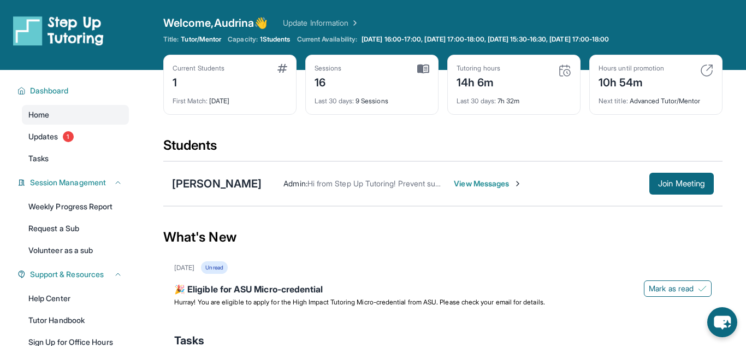 This screenshot has height=346, width=746. What do you see at coordinates (198, 81) in the screenshot?
I see `div: 1` at bounding box center [198, 81].